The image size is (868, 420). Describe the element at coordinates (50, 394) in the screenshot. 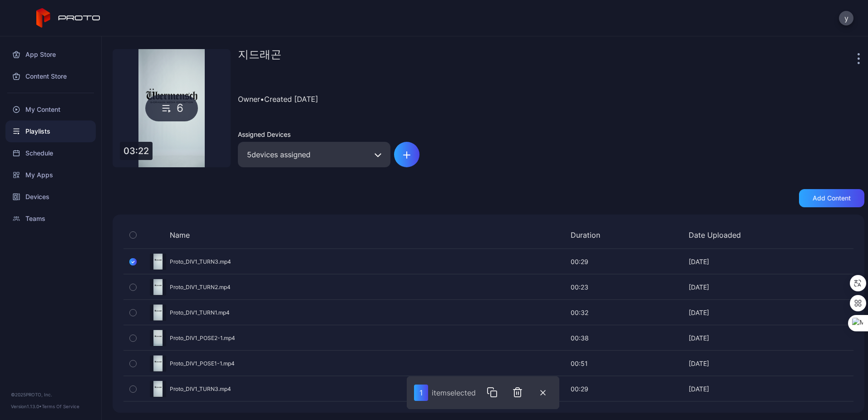

I see `div: © 2025 PROTO, Inc.` at that location.